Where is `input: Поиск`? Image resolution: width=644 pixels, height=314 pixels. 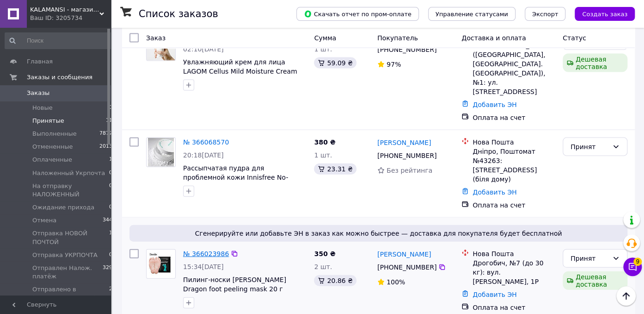
input: Поиск is located at coordinates (59, 41).